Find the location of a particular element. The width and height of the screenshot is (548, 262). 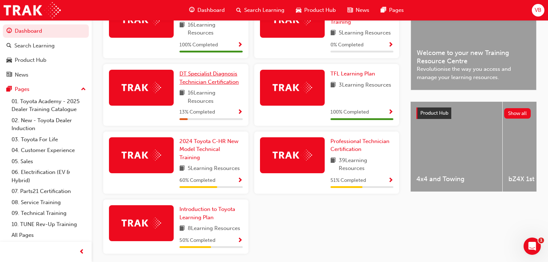

span: up-icon is located at coordinates (83, 89).